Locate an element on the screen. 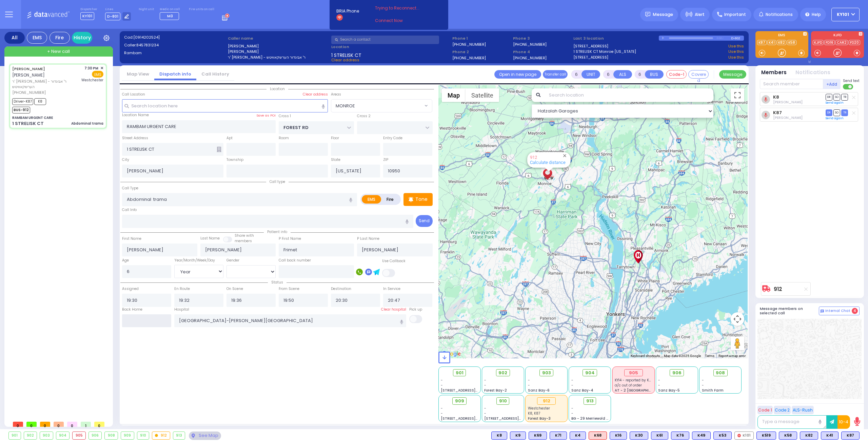 This screenshot has height=442, width=868. span: M3 is located at coordinates (170, 16).